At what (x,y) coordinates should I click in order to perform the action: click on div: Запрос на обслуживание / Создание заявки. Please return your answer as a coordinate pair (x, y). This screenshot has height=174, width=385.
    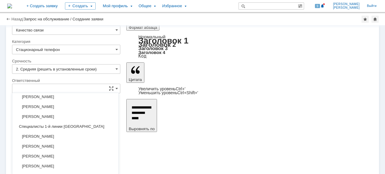
    Looking at the image, I should click on (63, 19).